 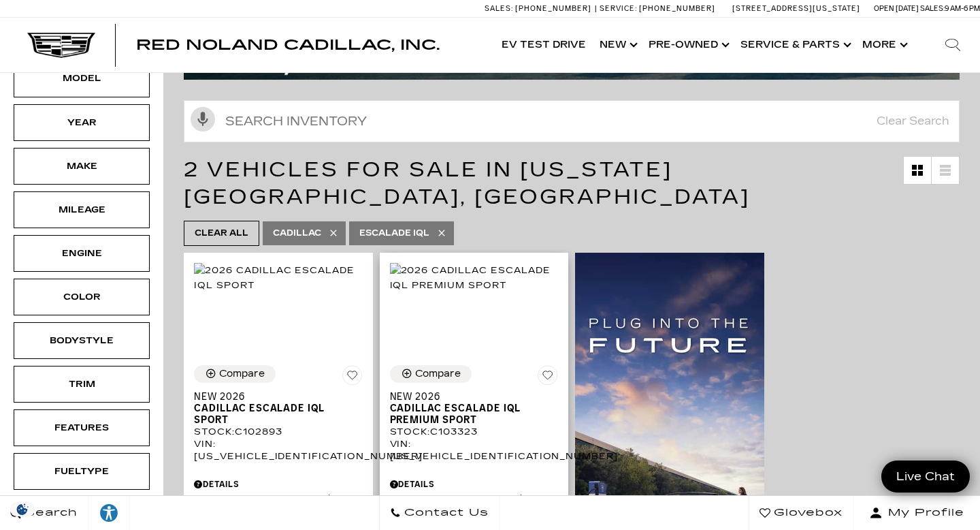 I want to click on img: 2026 Cadillac ESCALADE IQL Premium Sport, so click(x=475, y=278).